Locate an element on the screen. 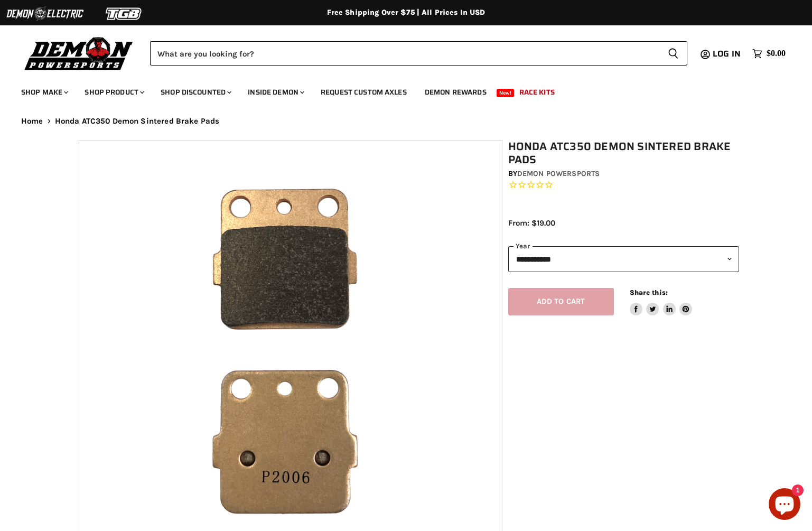 This screenshot has width=812, height=531. span: New! is located at coordinates (506, 93).